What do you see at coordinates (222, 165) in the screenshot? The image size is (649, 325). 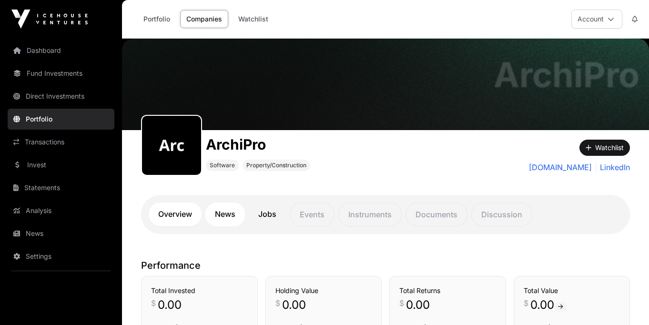 I see `span: Software` at bounding box center [222, 165].